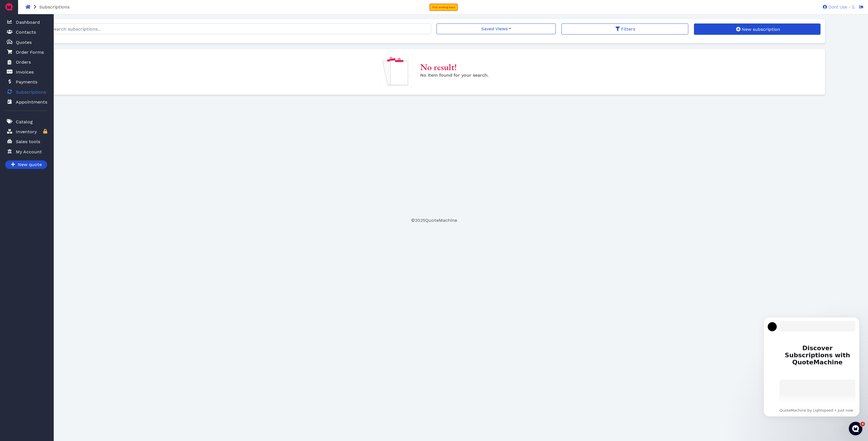  What do you see at coordinates (26, 121) in the screenshot?
I see `a: Catalog` at bounding box center [26, 121].